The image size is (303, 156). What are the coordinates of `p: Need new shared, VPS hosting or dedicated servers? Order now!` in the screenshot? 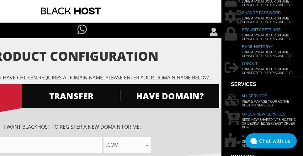 It's located at (267, 124).